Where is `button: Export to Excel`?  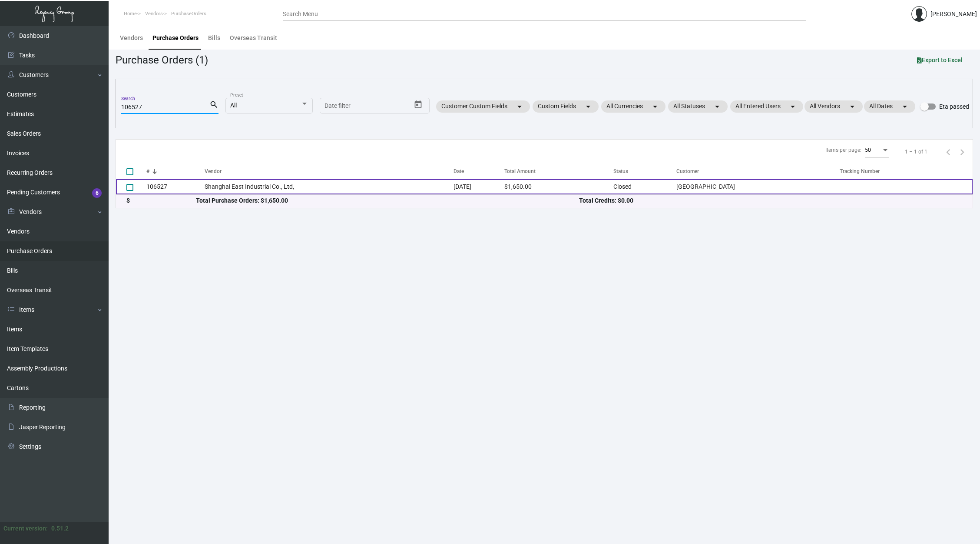
button: Export to Excel is located at coordinates (940, 60).